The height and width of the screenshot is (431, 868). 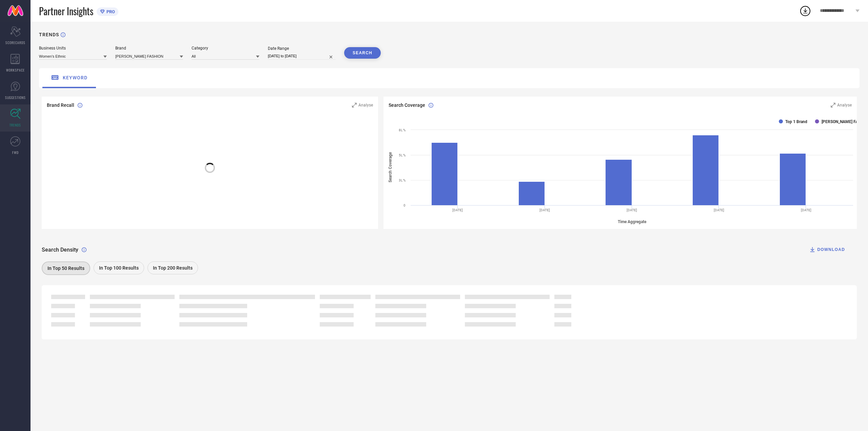 What do you see at coordinates (15, 153) in the screenshot?
I see `span: FWD` at bounding box center [15, 153].